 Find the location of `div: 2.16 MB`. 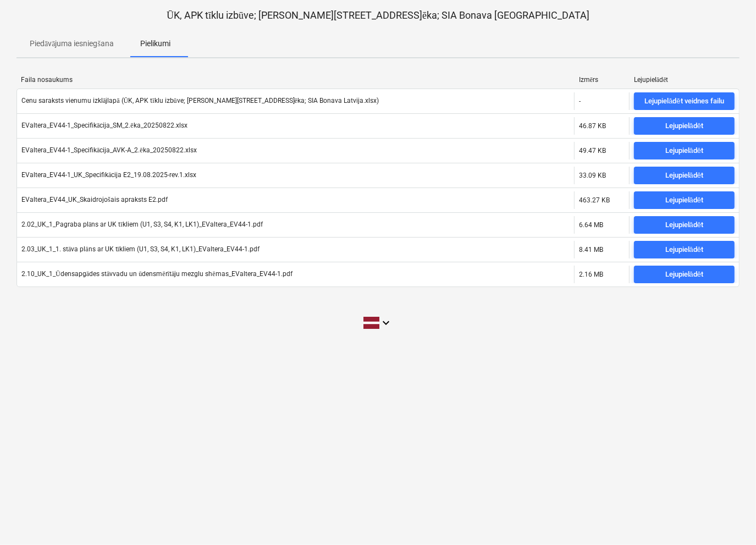

div: 2.16 MB is located at coordinates (591, 274).